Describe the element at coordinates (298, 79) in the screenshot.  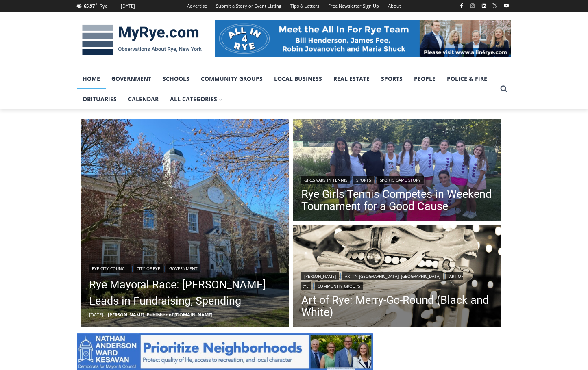
I see `a: Local Business` at that location.